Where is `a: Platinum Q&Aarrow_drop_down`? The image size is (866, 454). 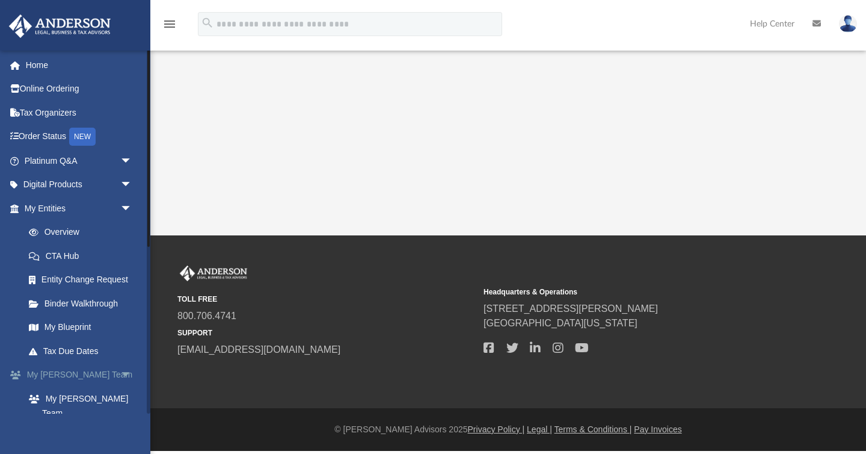 a: Platinum Q&Aarrow_drop_down is located at coordinates (79, 161).